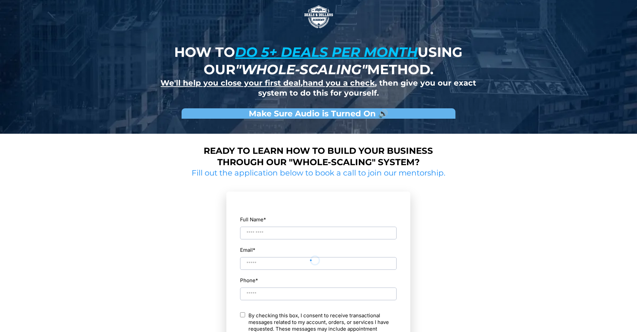  What do you see at coordinates (318, 280) in the screenshot?
I see `label: Phone` at bounding box center [318, 280].